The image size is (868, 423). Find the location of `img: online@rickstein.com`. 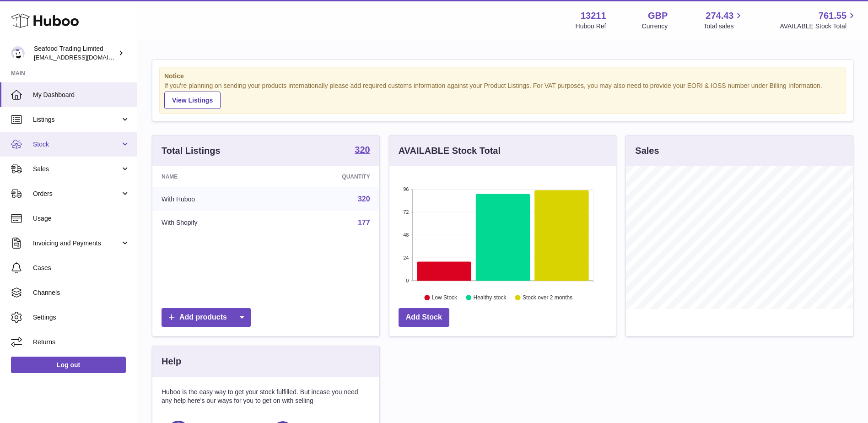

img: online@rickstein.com is located at coordinates (18, 53).